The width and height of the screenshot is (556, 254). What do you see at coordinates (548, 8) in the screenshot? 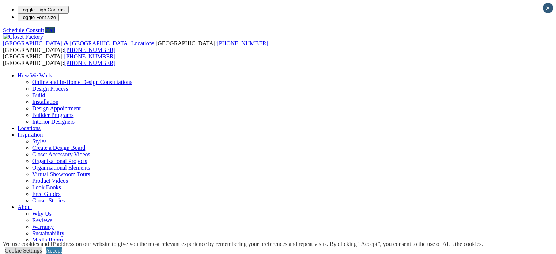
I see `button: Close` at bounding box center [548, 8].